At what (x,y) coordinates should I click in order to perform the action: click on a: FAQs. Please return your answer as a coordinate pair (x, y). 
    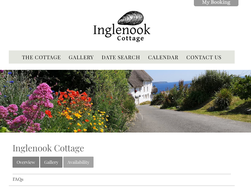
    Looking at the image, I should click on (18, 180).